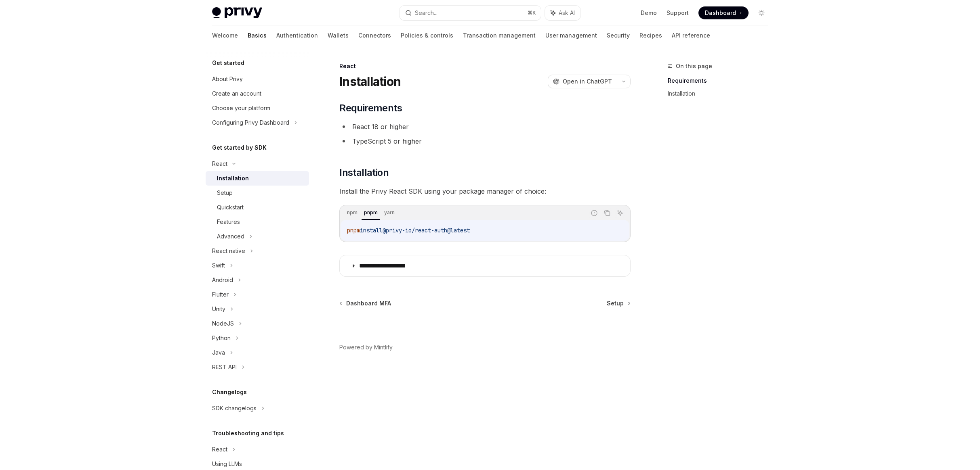  Describe the element at coordinates (618, 36) in the screenshot. I see `a: Security` at that location.